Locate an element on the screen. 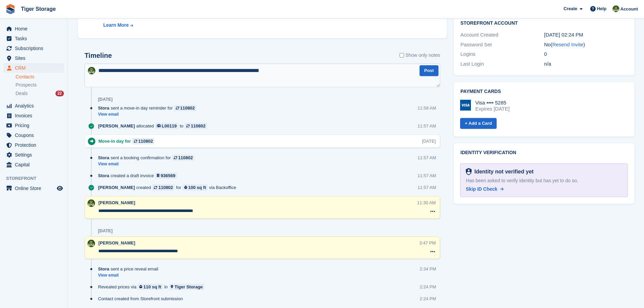  span: Prospects is located at coordinates (26, 85).